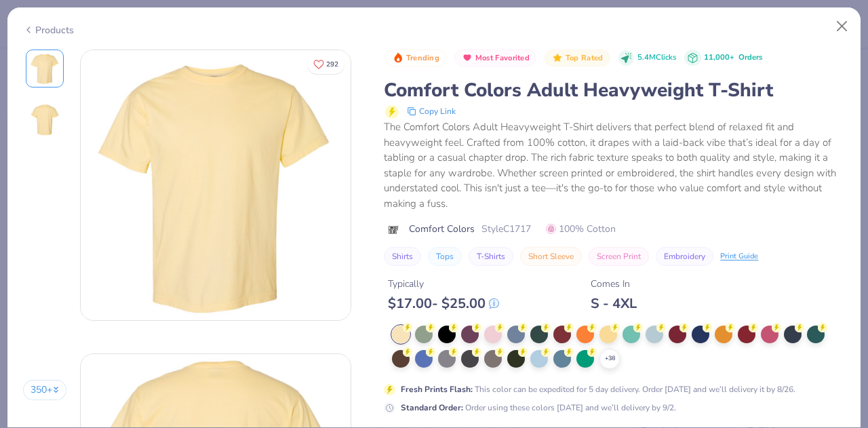 This screenshot has height=428, width=868. What do you see at coordinates (733, 58) in the screenshot?
I see `div: 11,000+` at bounding box center [733, 58].